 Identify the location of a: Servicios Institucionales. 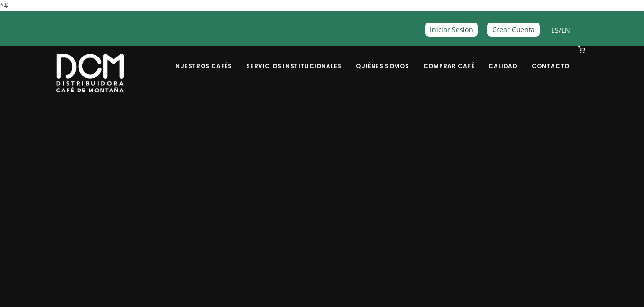
(294, 58).